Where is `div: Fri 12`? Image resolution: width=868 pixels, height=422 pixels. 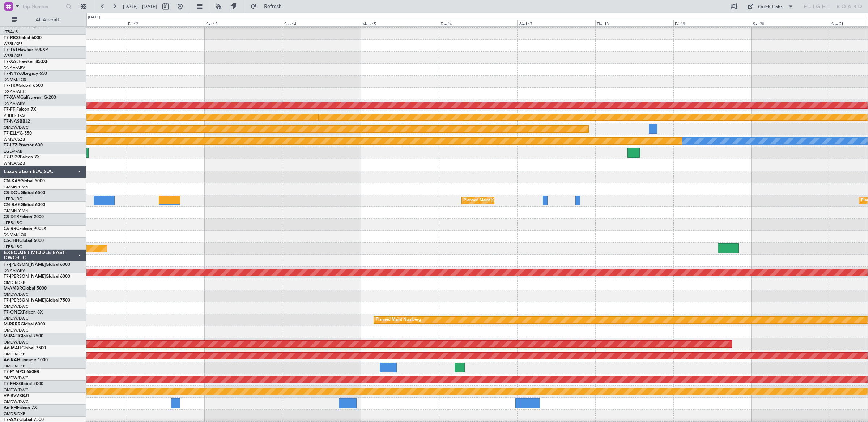 div: Fri 12 is located at coordinates (166, 23).